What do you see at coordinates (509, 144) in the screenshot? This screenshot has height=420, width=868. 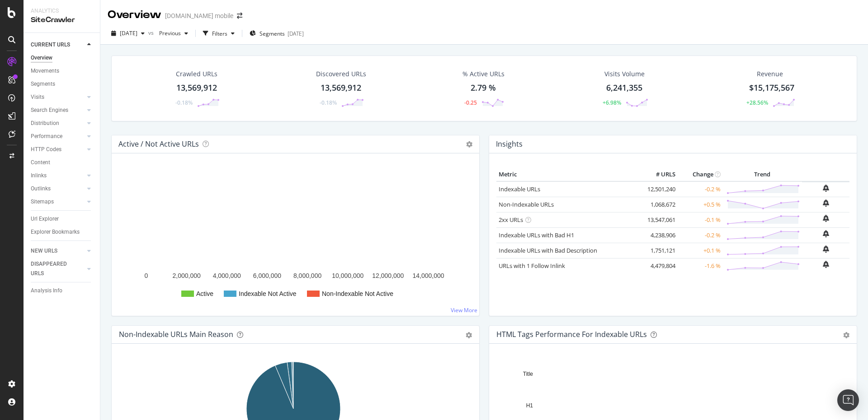 I see `h4: Insights` at bounding box center [509, 144].